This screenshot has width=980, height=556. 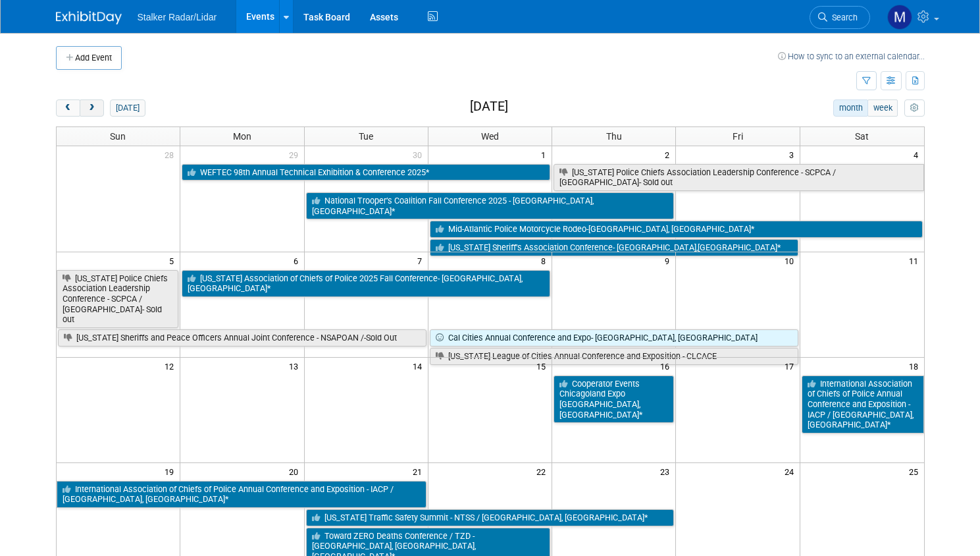 I want to click on span: 7, so click(x=422, y=260).